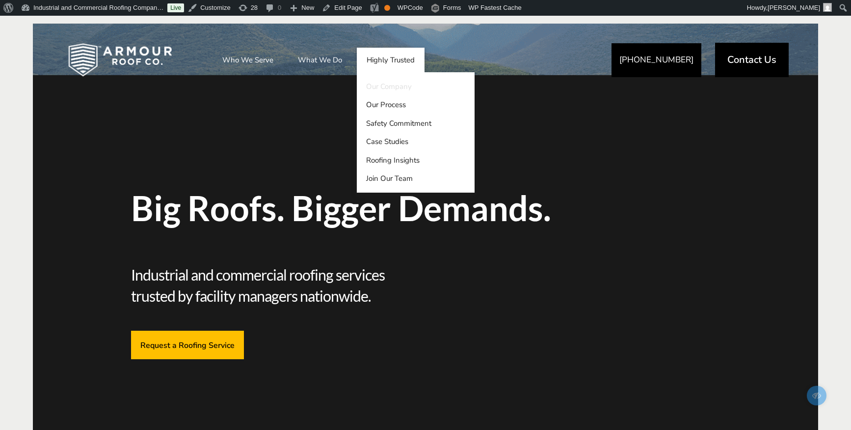 This screenshot has width=851, height=430. Describe the element at coordinates (120, 60) in the screenshot. I see `img: Industrial and Commercial Roofing Company | Armour Roof Co.` at that location.